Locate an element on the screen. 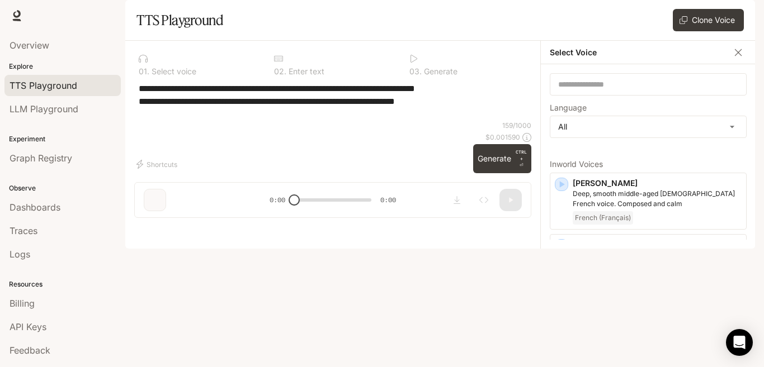 Image resolution: width=764 pixels, height=367 pixels. button: Clone Voice is located at coordinates (708, 20).